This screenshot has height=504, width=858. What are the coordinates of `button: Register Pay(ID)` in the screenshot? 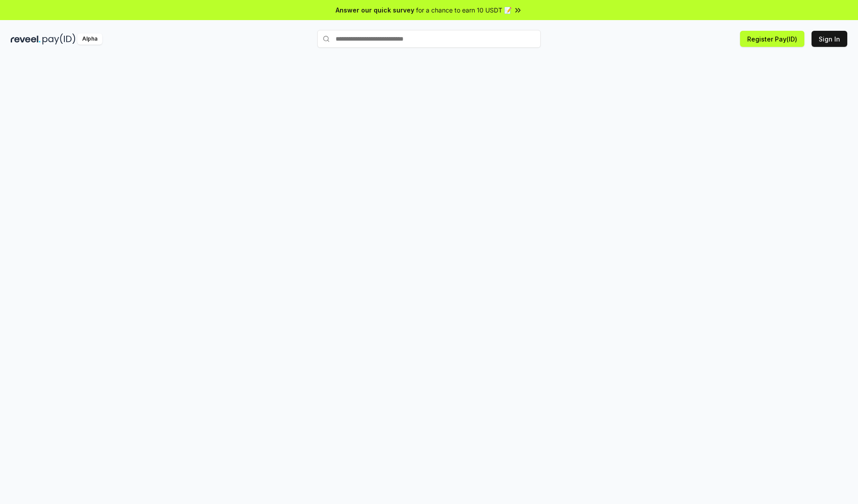 It's located at (773, 39).